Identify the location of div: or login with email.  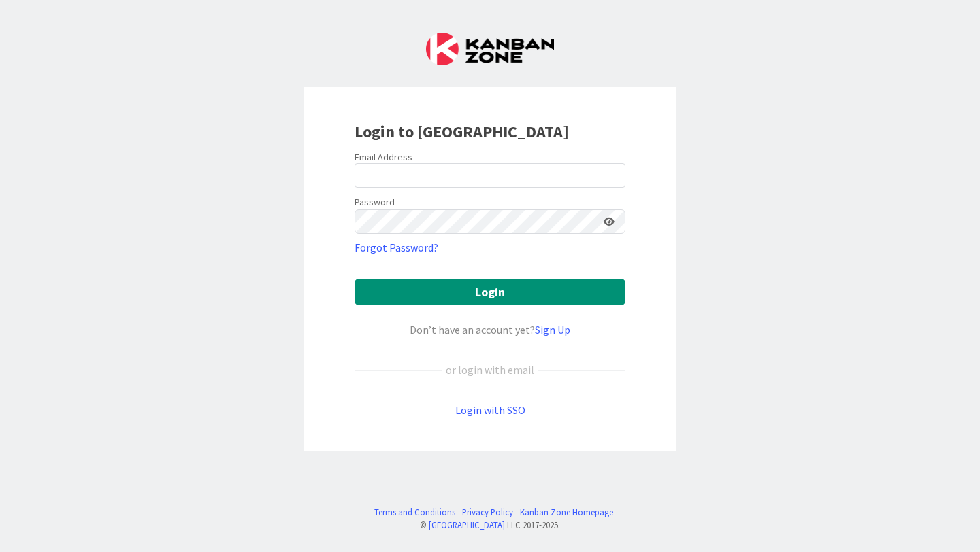
(490, 370).